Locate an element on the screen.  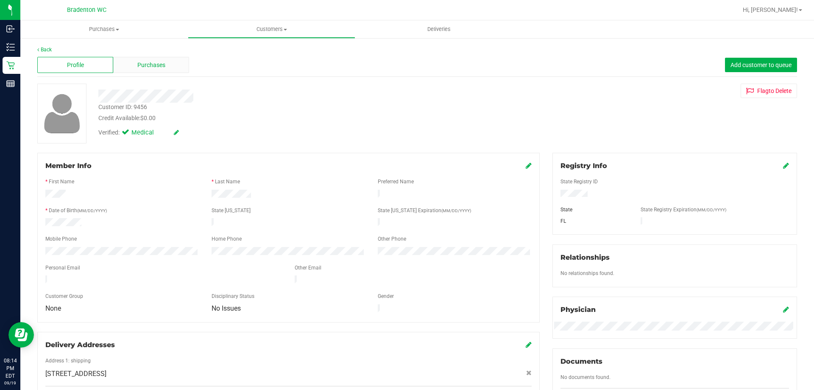
label: Address 1: shipping is located at coordinates (68, 360).